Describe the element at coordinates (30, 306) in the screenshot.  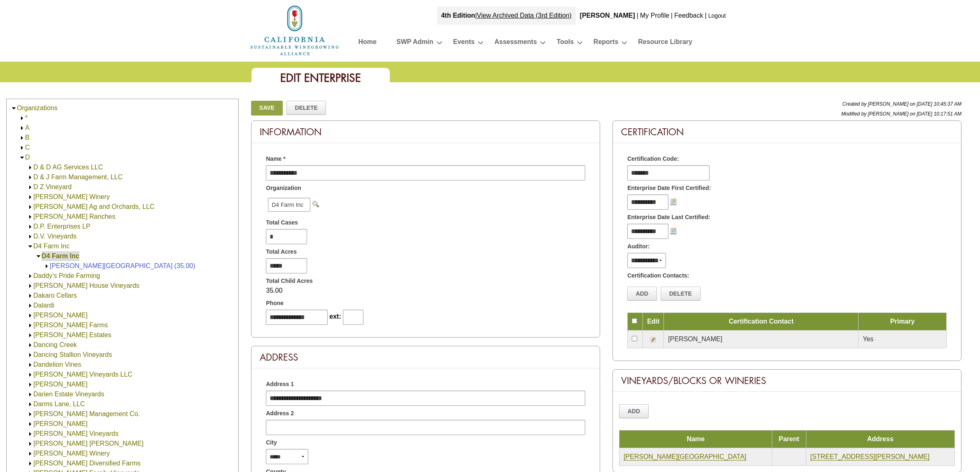
I see `img: Expand Dalardi` at that location.